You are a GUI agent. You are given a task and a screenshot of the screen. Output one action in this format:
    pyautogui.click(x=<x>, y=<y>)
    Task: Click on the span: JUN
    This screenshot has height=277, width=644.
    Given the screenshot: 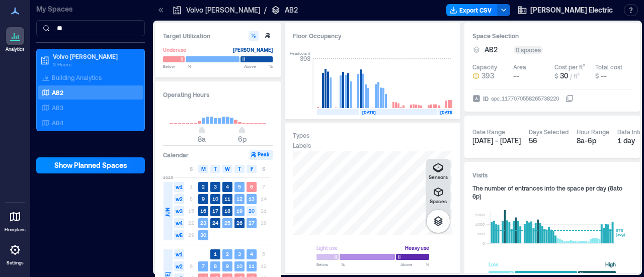 What is the action you would take?
    pyautogui.click(x=167, y=212)
    